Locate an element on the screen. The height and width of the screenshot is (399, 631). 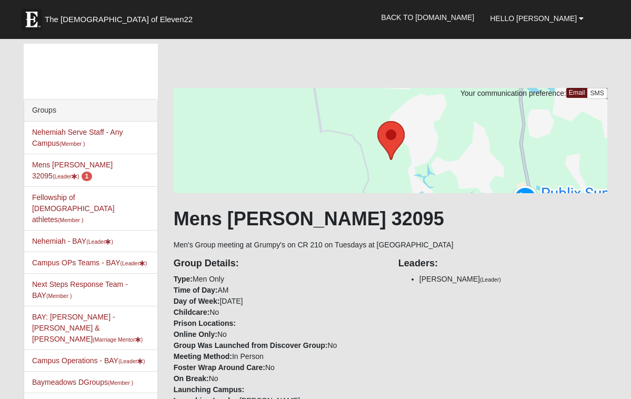
h4: Group Details: is located at coordinates (278, 264).